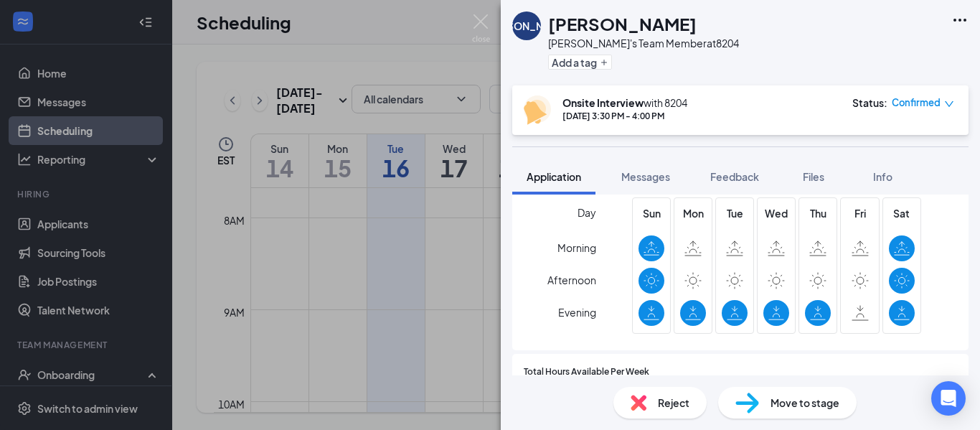 The width and height of the screenshot is (980, 430). I want to click on span: Mon, so click(693, 213).